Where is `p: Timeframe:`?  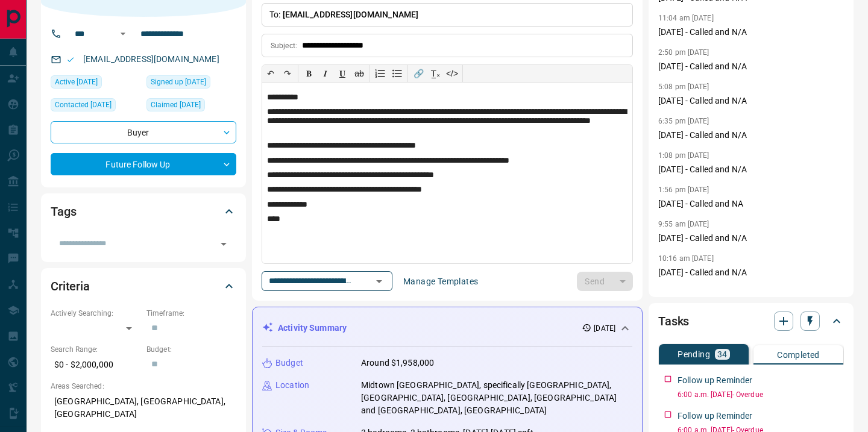
p: Timeframe: is located at coordinates (191, 314).